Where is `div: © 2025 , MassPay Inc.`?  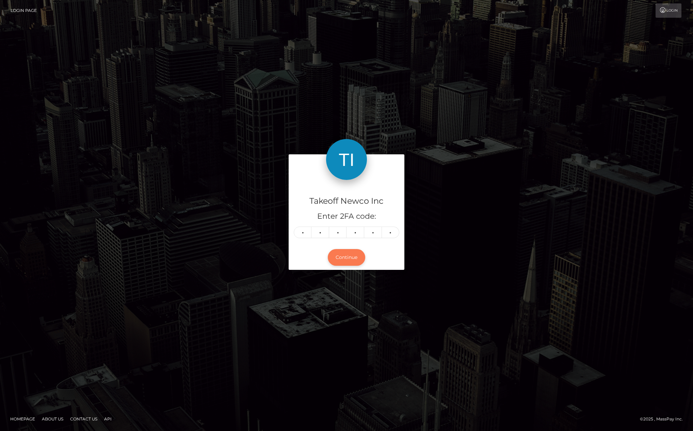 div: © 2025 , MassPay Inc. is located at coordinates (664, 419).